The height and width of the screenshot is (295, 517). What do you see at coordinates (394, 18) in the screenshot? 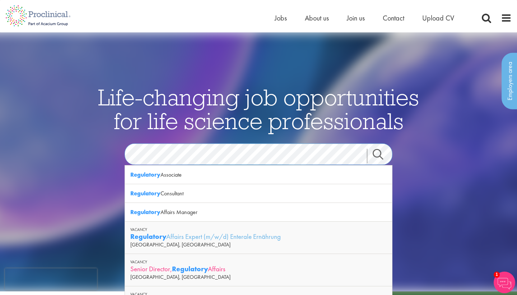
I see `a: Contact` at bounding box center [394, 18].